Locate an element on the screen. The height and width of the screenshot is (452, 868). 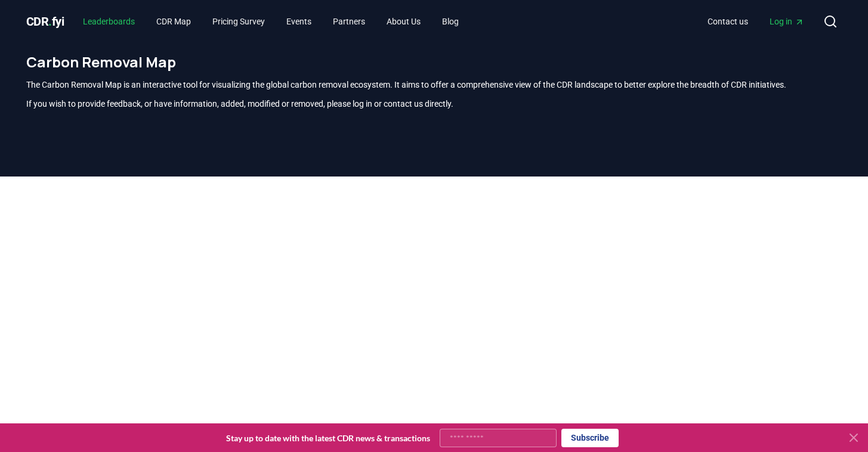
h1: Carbon Removal Map is located at coordinates (434, 62).